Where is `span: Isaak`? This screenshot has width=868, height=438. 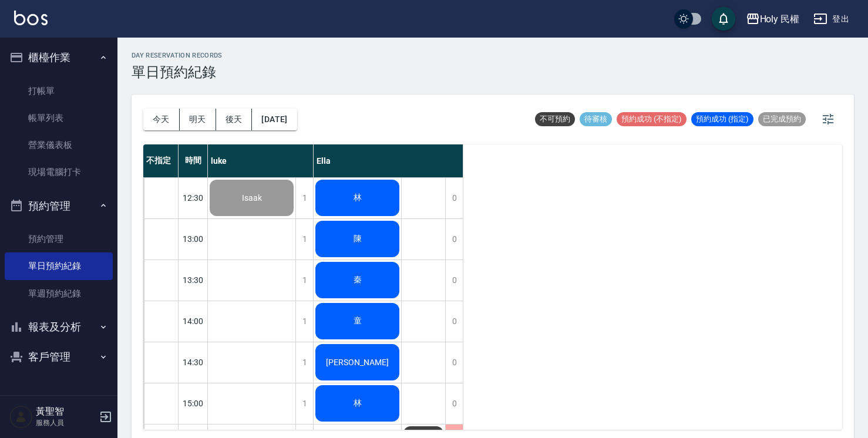 span: Isaak is located at coordinates (252, 197).